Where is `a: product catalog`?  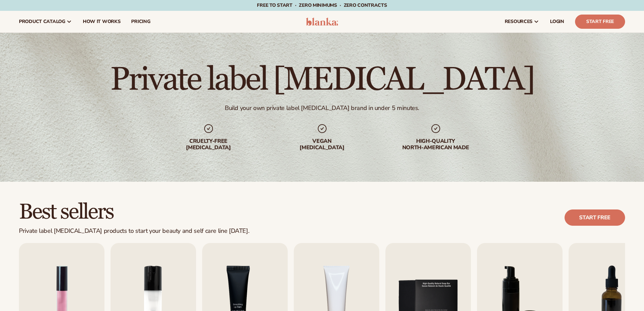
a: product catalog is located at coordinates (46, 22).